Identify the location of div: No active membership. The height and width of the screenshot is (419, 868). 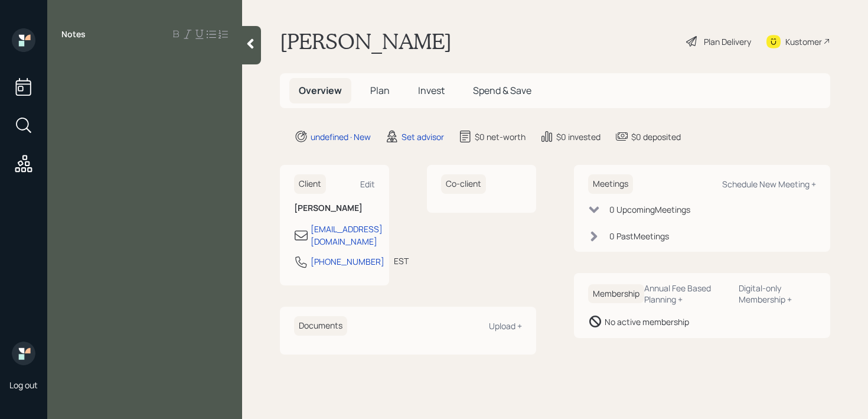
(646, 321).